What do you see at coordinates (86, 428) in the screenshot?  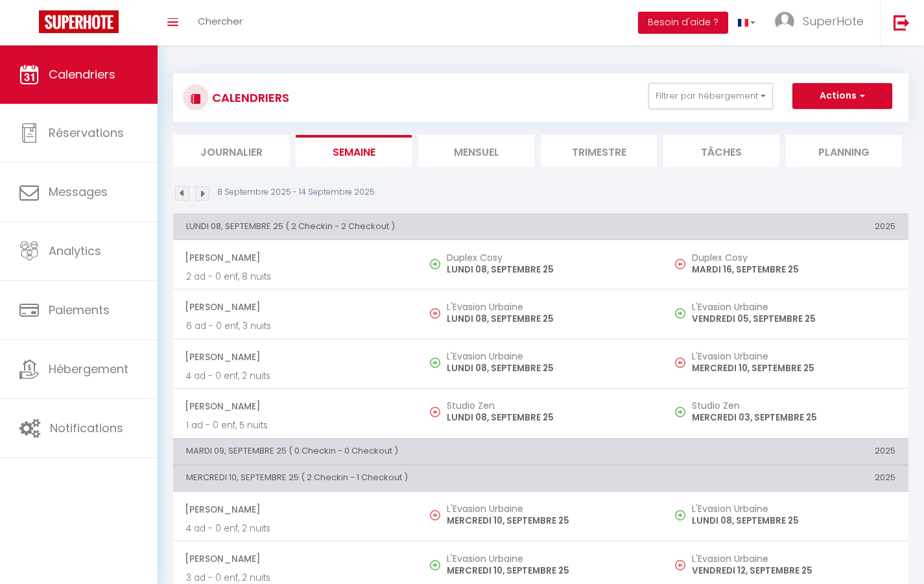 I see `span: Notifications` at bounding box center [86, 428].